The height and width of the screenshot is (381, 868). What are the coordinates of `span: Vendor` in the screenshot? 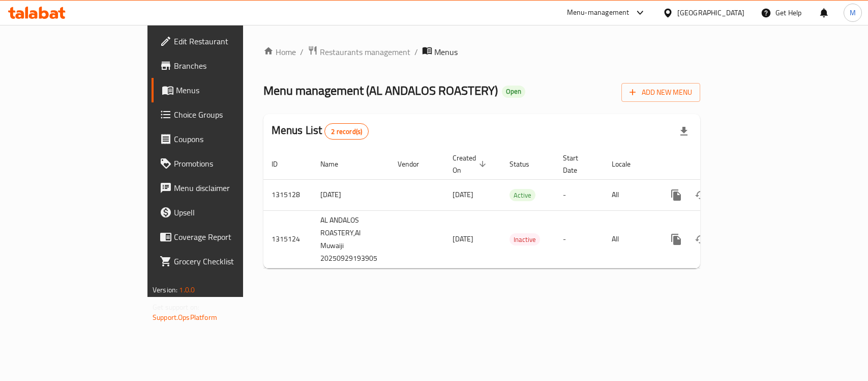 It's located at (415, 164).